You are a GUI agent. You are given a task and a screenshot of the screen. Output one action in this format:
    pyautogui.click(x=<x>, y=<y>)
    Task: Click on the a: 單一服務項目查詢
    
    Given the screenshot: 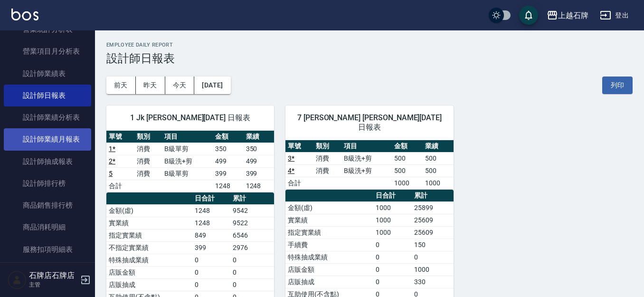 What is the action you would take?
    pyautogui.click(x=47, y=271)
    